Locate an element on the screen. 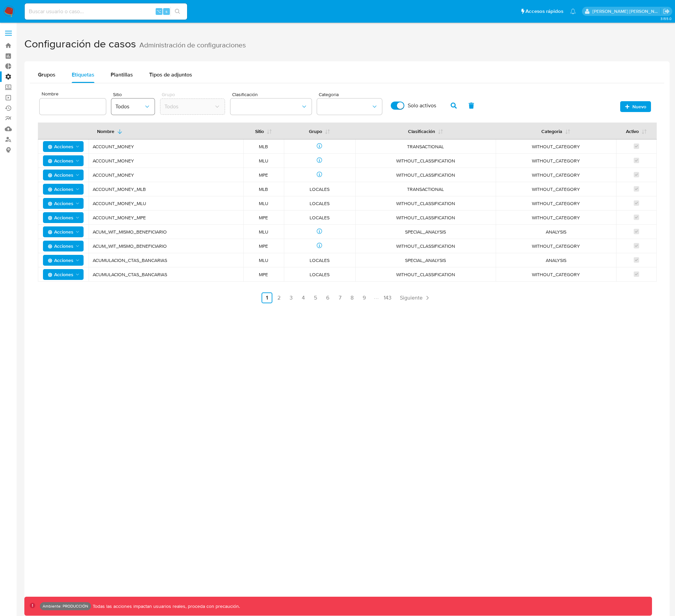  a: Notificaciones is located at coordinates (573, 11).